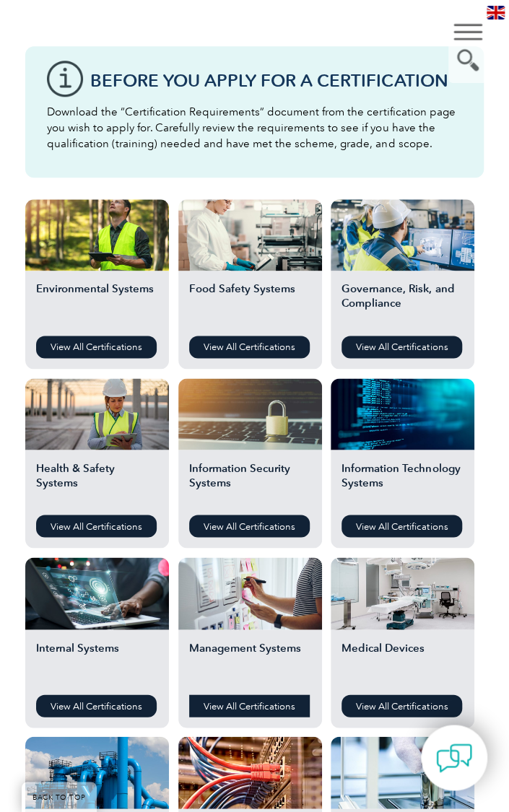 This screenshot has height=812, width=509. I want to click on h2: Internal Systems, so click(96, 662).